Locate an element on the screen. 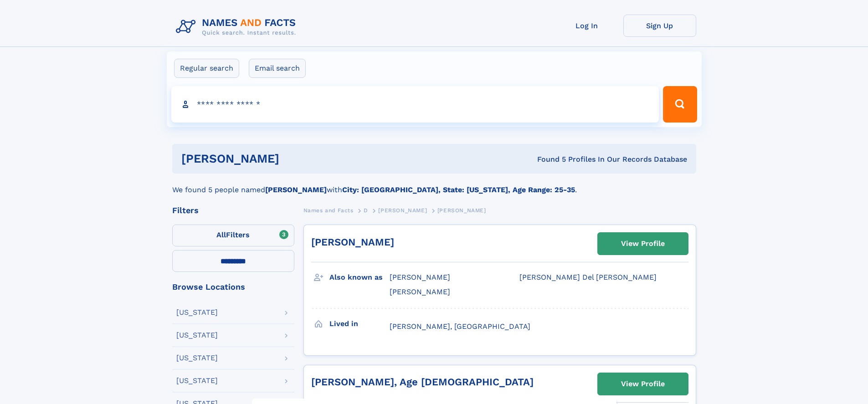 This screenshot has width=868, height=404. img: Logo Names and Facts is located at coordinates (238, 27).